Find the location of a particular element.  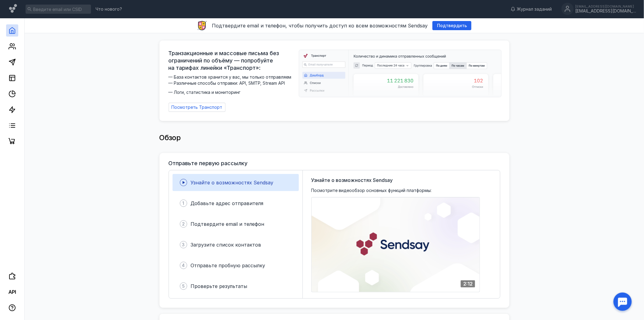

img: dashboard-transport-banner is located at coordinates (400, 73).